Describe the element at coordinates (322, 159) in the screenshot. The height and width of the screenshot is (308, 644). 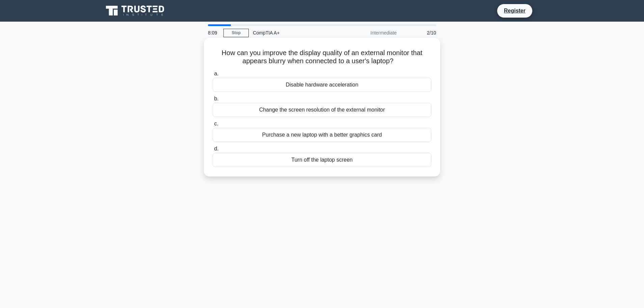
I see `div: Turn off the laptop screen` at that location.